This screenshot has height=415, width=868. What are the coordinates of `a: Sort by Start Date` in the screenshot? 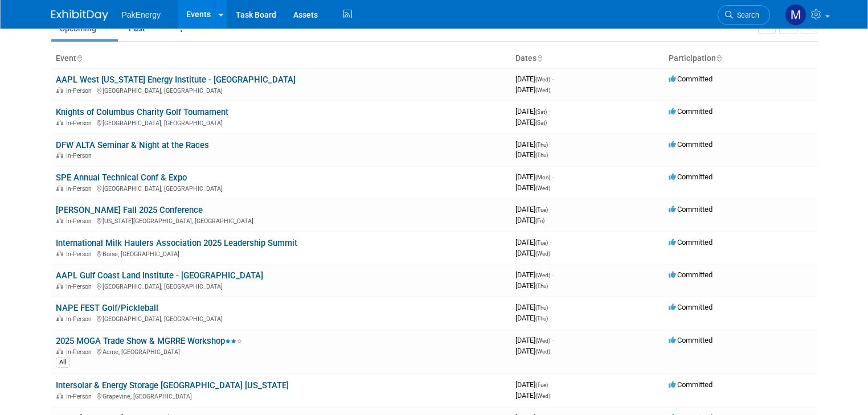 It's located at (539, 58).